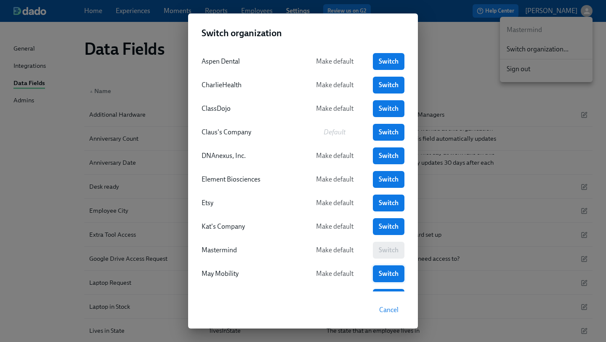 Image resolution: width=606 pixels, height=342 pixels. Describe the element at coordinates (249, 85) in the screenshot. I see `div: CharlieHealth` at that location.